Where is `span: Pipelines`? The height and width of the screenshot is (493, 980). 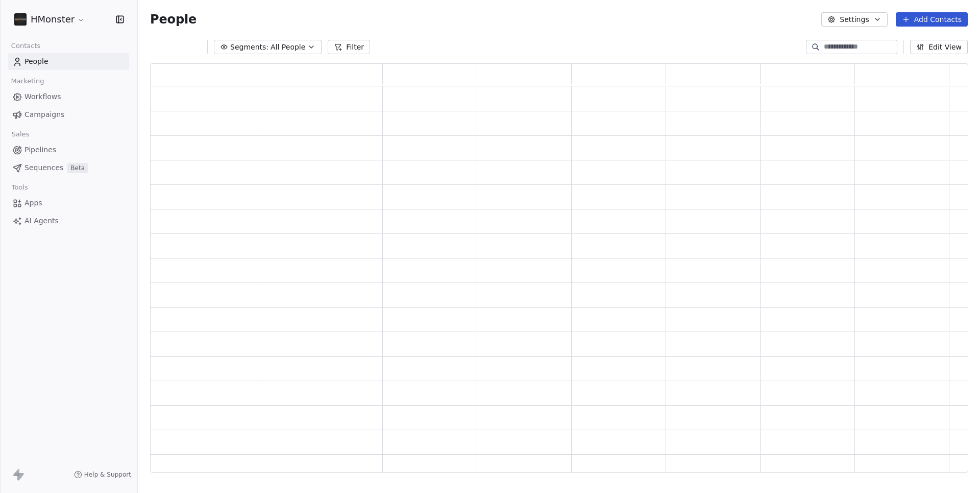
span: Pipelines is located at coordinates (41, 150).